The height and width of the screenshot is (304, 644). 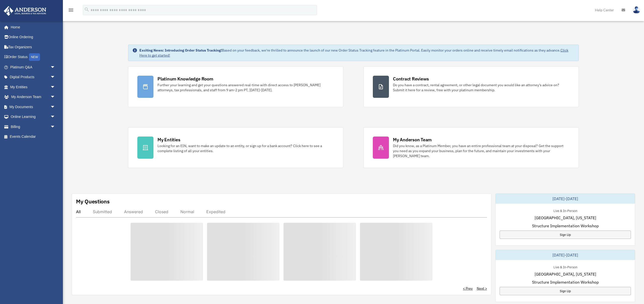 I want to click on a: < Prev, so click(x=468, y=288).